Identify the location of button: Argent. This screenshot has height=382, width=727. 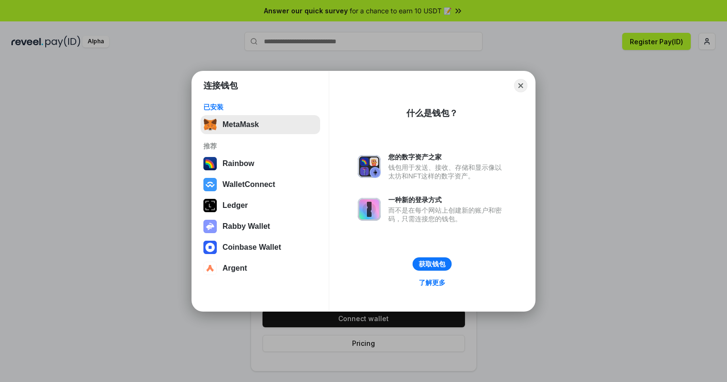
(260, 269).